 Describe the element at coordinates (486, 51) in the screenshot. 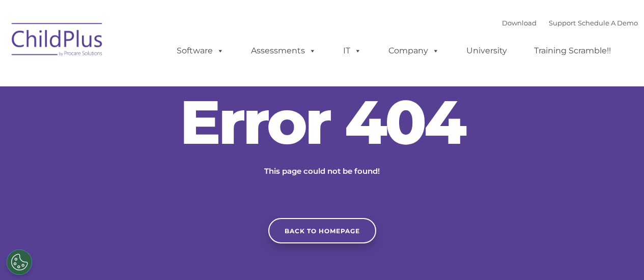

I see `a: University` at that location.